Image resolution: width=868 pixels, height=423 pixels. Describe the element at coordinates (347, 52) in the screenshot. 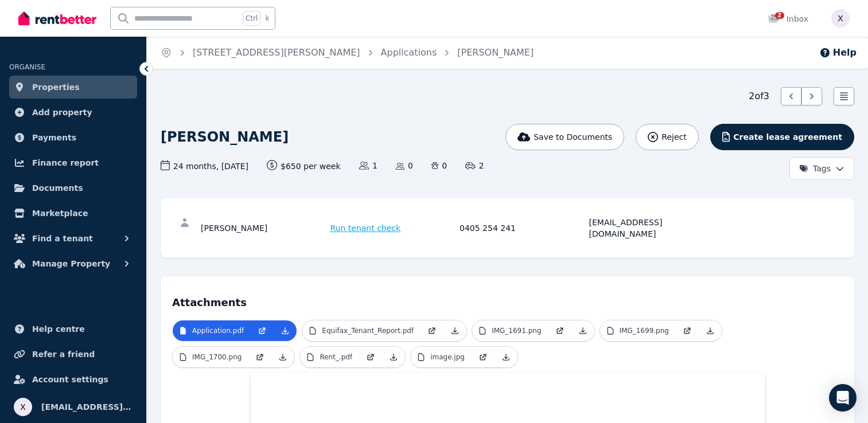

I see `nav: Breadcrumb` at that location.